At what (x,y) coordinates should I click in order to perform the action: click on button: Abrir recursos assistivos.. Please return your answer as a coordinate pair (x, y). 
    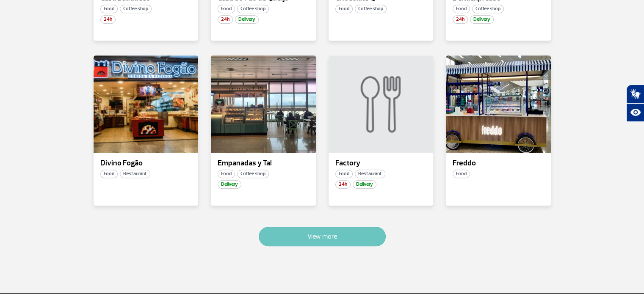
    Looking at the image, I should click on (635, 113).